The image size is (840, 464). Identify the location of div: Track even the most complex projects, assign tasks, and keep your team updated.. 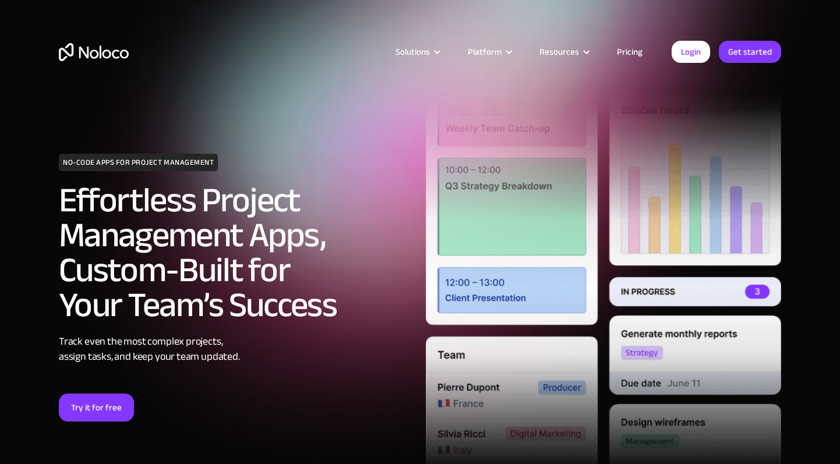
(236, 349).